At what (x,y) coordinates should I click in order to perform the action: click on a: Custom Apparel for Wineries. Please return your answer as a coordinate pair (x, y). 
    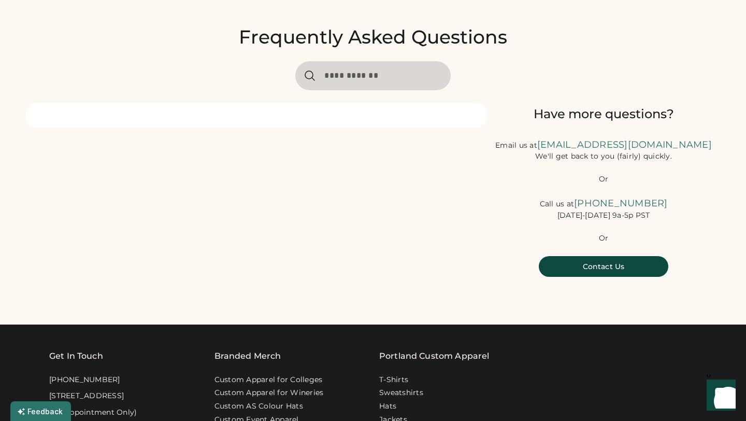
    Looking at the image, I should click on (269, 393).